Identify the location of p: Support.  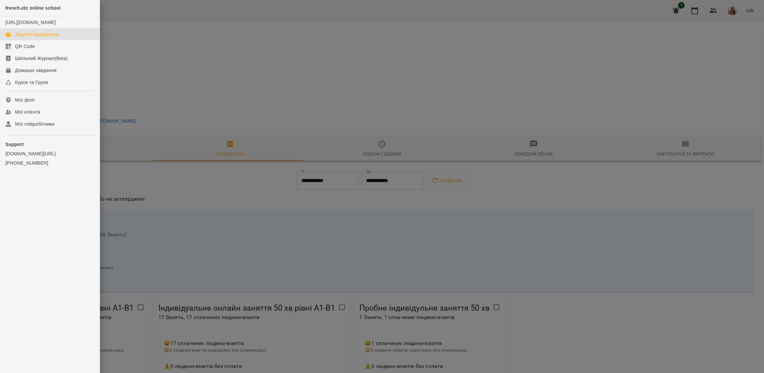
(50, 144).